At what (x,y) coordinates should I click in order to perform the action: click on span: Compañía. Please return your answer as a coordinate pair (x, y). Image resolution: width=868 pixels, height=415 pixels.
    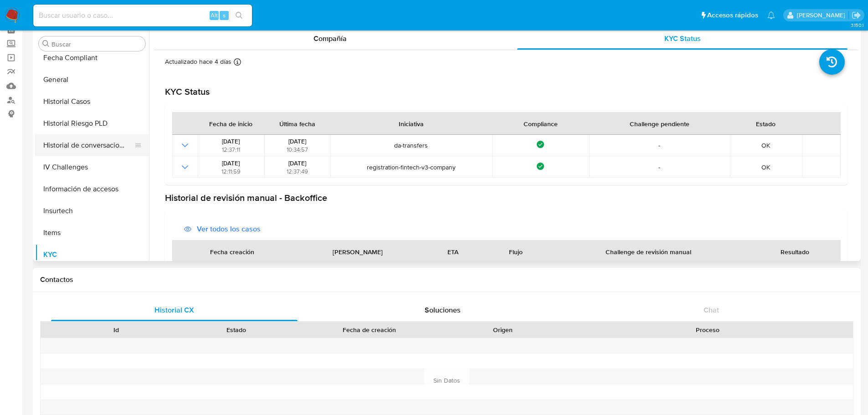
    Looking at the image, I should click on (330, 38).